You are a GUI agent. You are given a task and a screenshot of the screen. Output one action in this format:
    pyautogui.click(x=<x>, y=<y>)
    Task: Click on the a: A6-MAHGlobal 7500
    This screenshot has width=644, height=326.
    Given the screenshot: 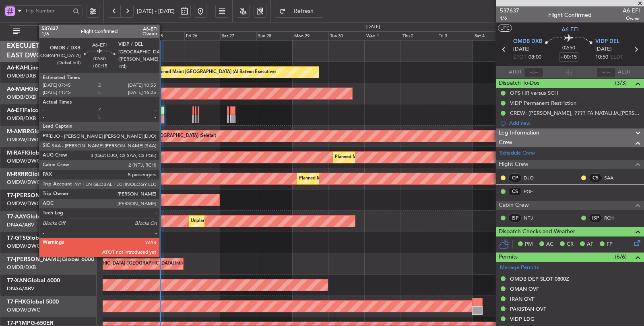 What is the action you would take?
    pyautogui.click(x=34, y=89)
    